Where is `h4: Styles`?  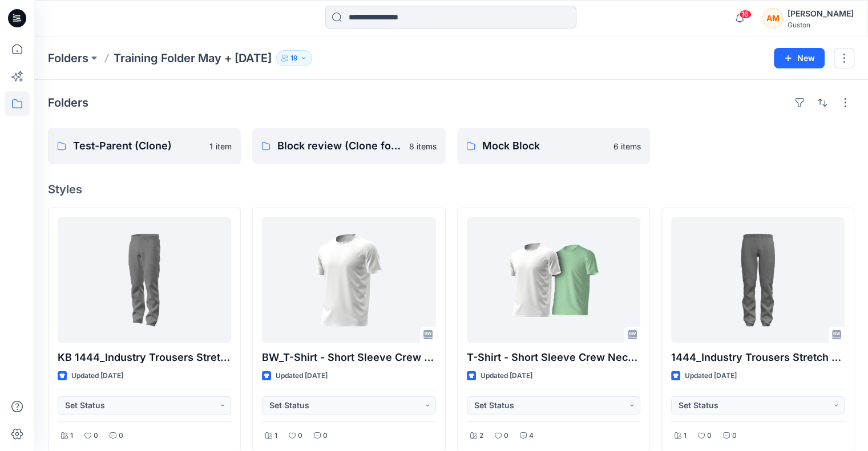
h4: Styles is located at coordinates (451, 189).